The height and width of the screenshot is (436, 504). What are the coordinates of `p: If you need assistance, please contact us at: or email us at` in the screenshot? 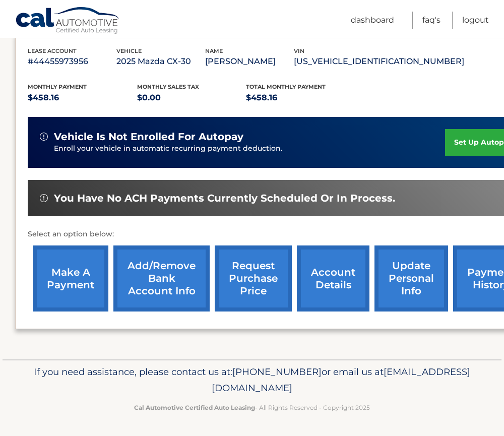 It's located at (252, 380).